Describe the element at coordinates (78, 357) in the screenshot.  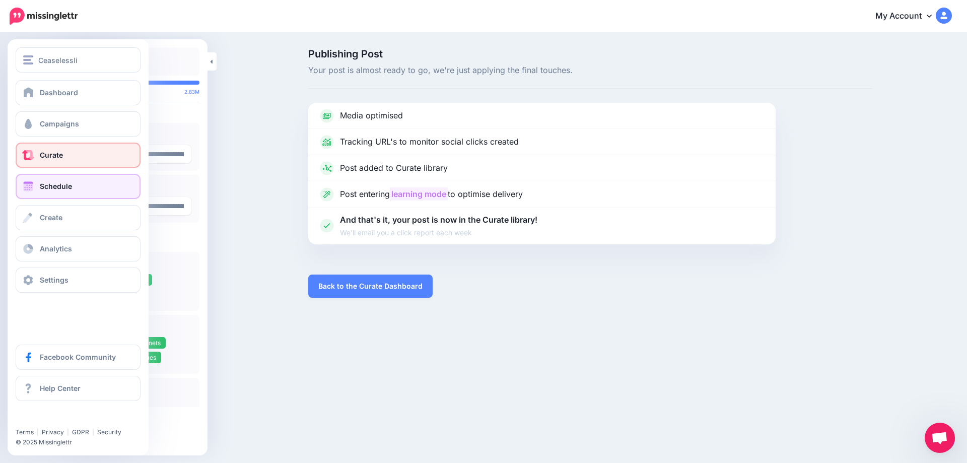
I see `a: Facebook Community` at that location.